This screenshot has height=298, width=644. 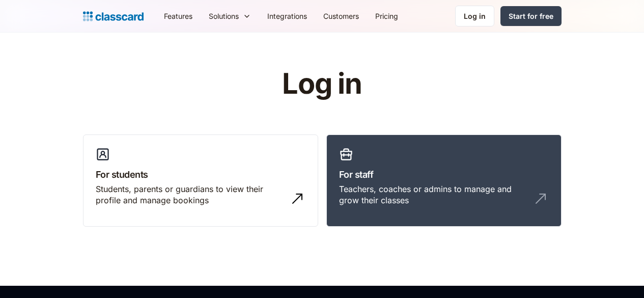 I want to click on a: Features, so click(x=178, y=16).